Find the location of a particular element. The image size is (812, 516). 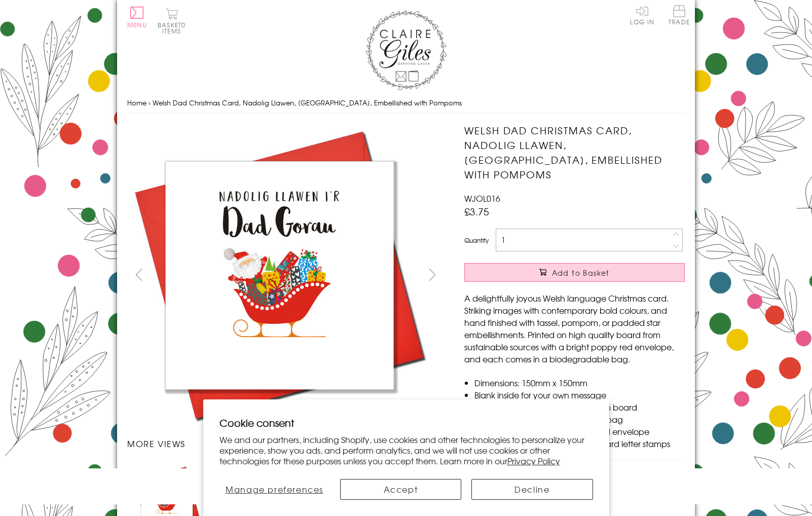

button: Basket0 items is located at coordinates (171, 21).